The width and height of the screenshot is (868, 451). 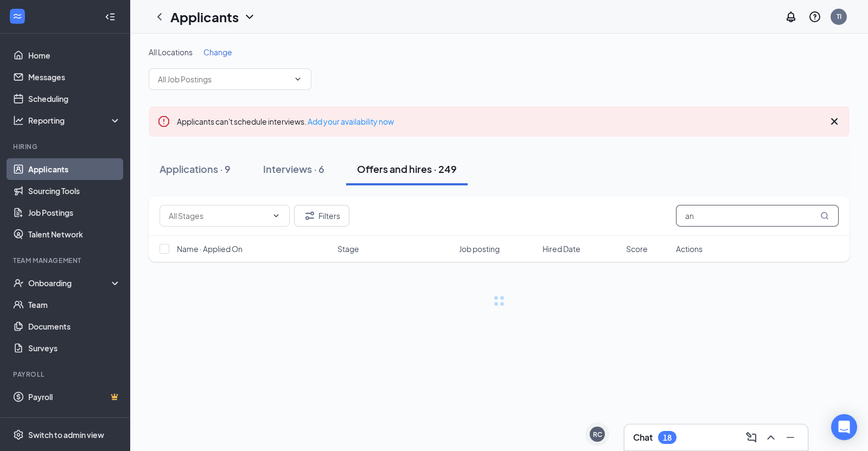 What do you see at coordinates (75, 235) in the screenshot?
I see `a: Talent Network` at bounding box center [75, 235].